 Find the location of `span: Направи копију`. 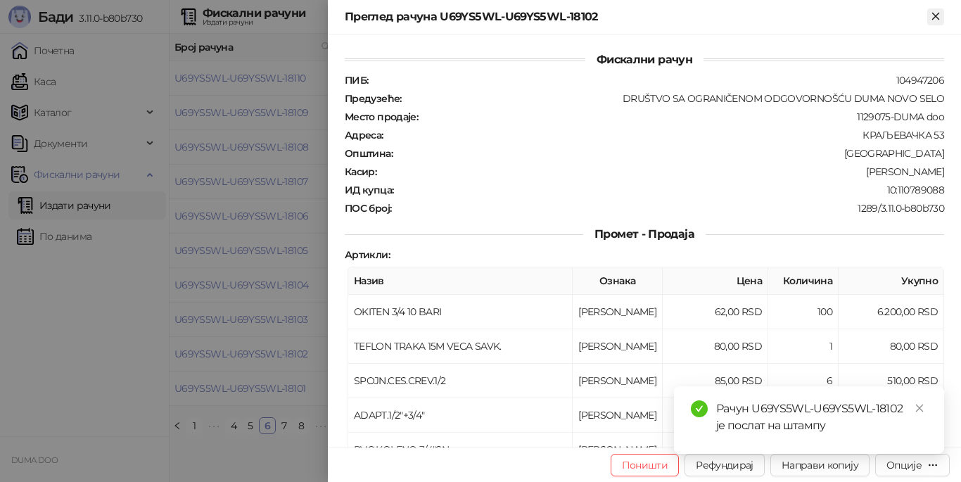

span: Направи копију is located at coordinates (819, 465).